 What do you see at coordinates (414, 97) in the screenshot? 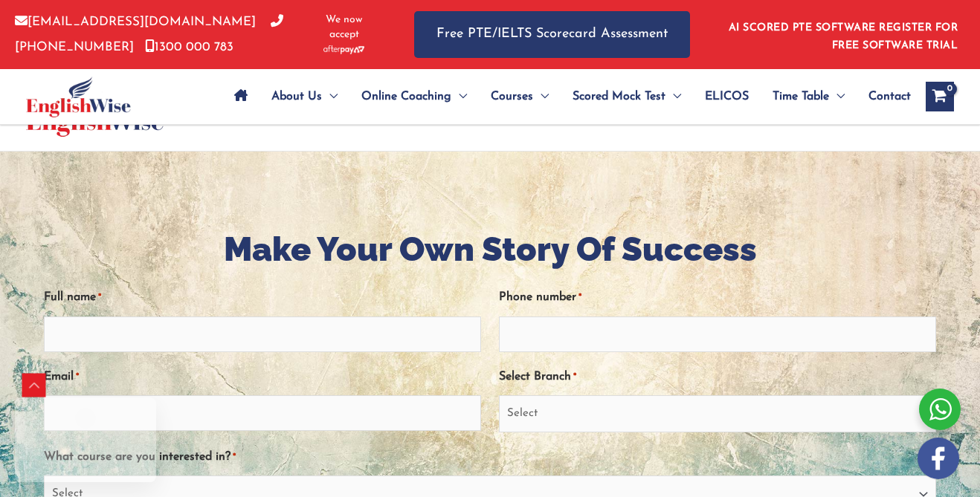
I see `a: Online CoachingMenu Toggle` at bounding box center [414, 97].